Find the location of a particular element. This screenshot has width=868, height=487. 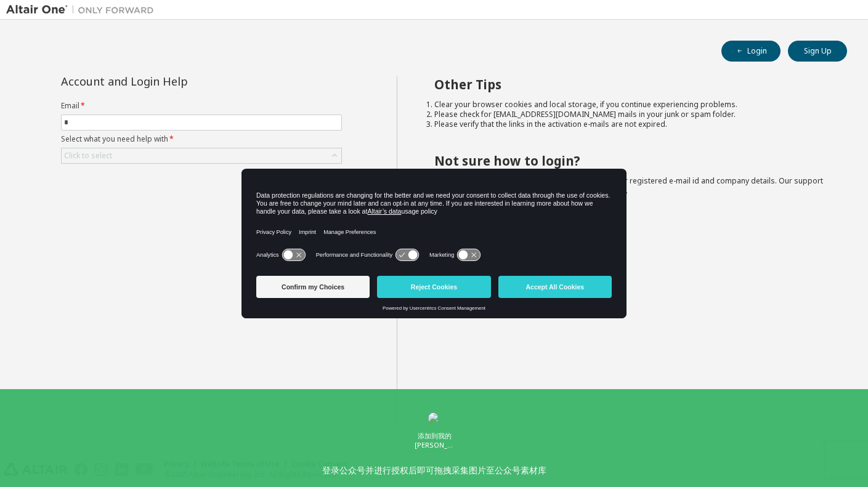

button: Login is located at coordinates (751, 51).